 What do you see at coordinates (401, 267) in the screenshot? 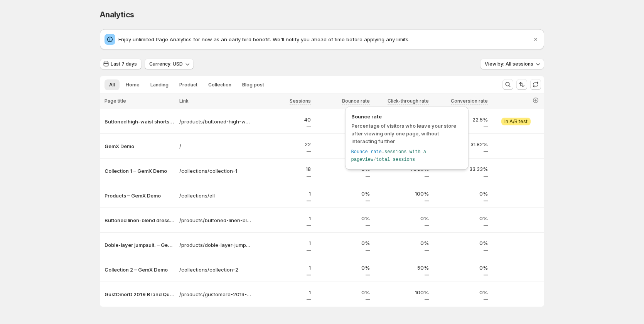
I see `p: 50%` at bounding box center [401, 267].